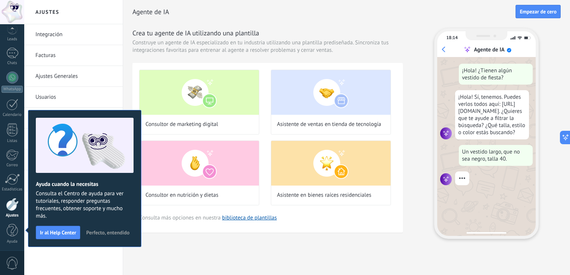 Image resolution: width=570 pixels, height=275 pixels. Describe the element at coordinates (12, 63) in the screenshot. I see `div: Chats` at that location.